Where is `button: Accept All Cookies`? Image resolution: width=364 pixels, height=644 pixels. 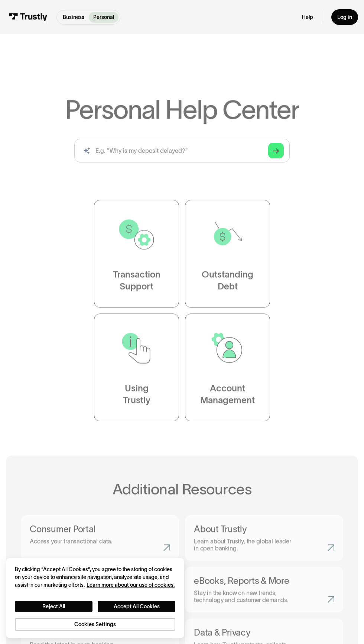 button: Accept All Cookies is located at coordinates (136, 607).